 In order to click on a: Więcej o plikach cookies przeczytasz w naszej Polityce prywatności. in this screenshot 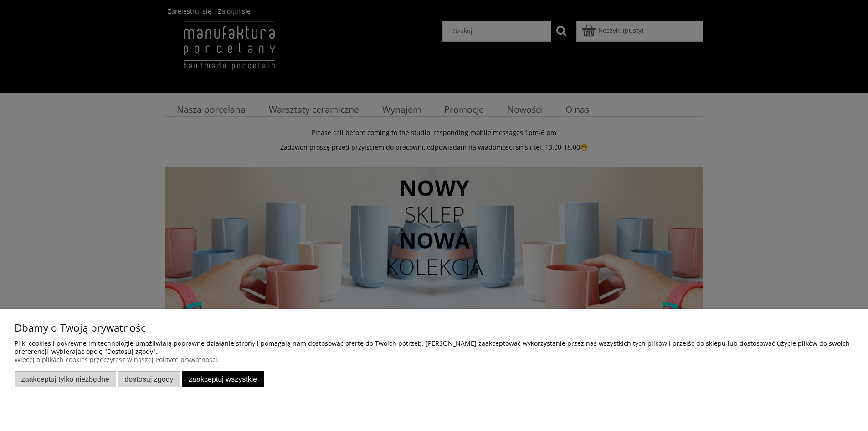, I will do `click(117, 359)`.